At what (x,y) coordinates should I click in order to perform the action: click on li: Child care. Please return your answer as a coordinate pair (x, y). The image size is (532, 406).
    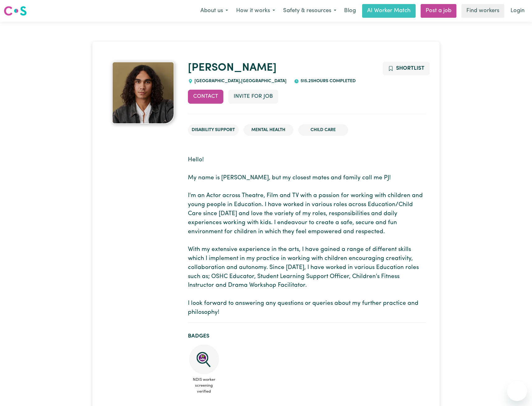
    Looking at the image, I should click on (323, 130).